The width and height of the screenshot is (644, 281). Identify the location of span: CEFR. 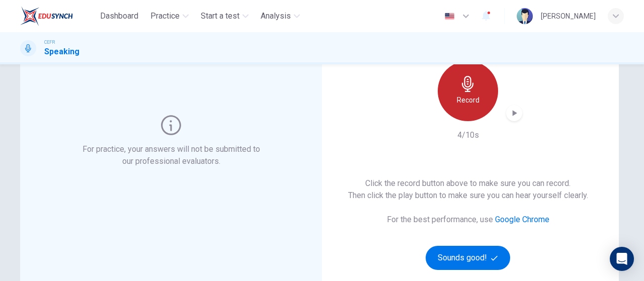
(49, 42).